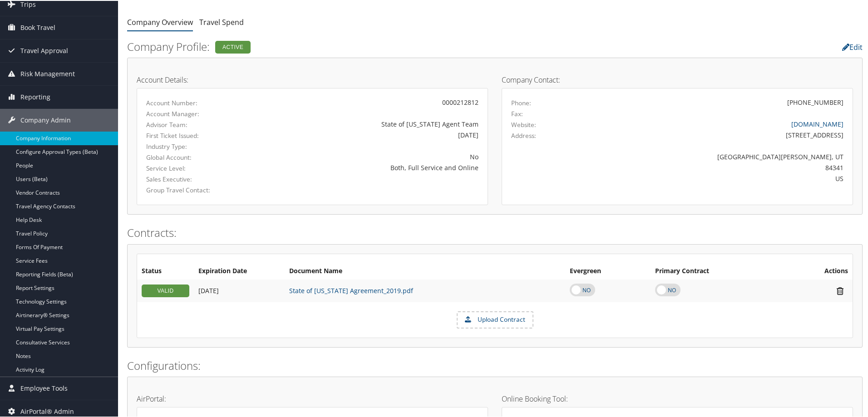 The width and height of the screenshot is (868, 417). I want to click on h4: Online Booking Tool:, so click(677, 397).